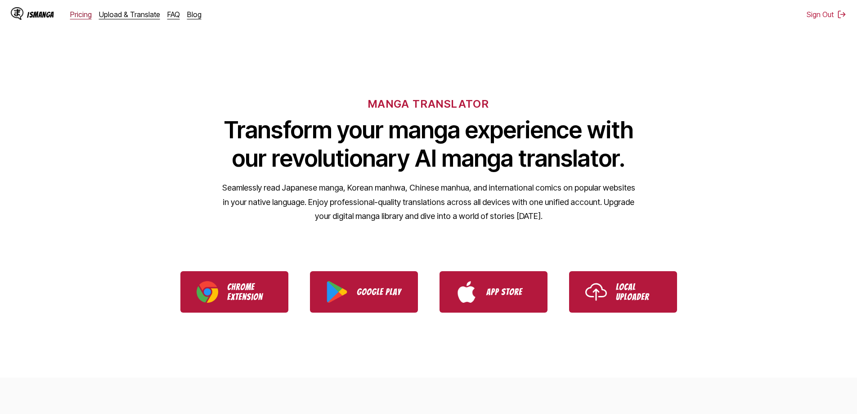 The height and width of the screenshot is (414, 857). Describe the element at coordinates (207, 292) in the screenshot. I see `img: Chrome logo` at that location.